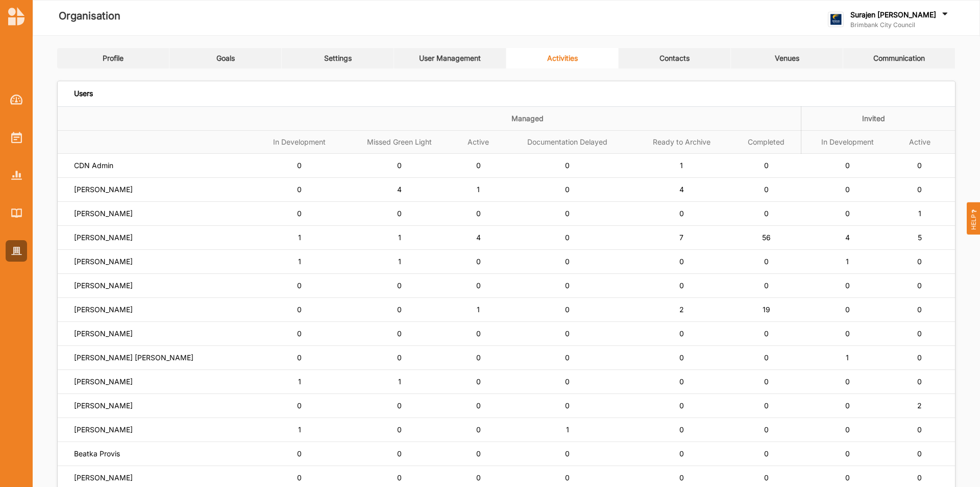  What do you see at coordinates (16, 138) in the screenshot?
I see `img: Activities` at bounding box center [16, 138].